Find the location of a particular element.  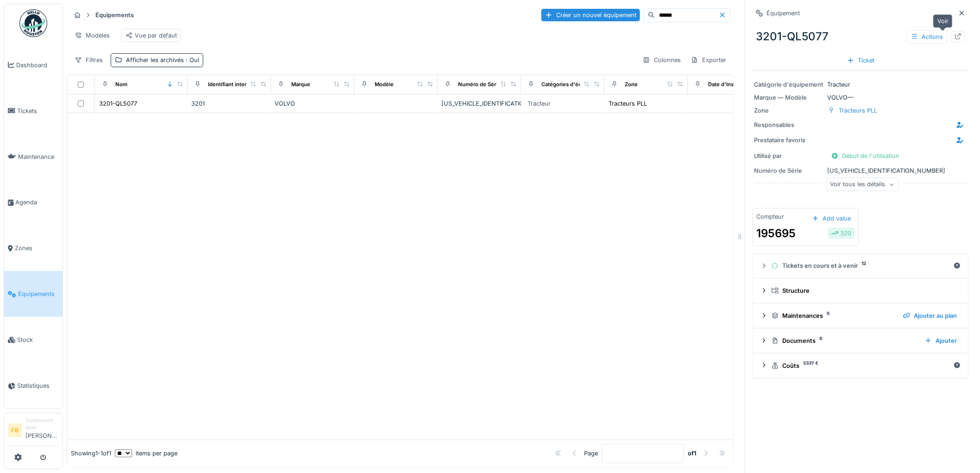

div: Colonnes is located at coordinates (662, 60).